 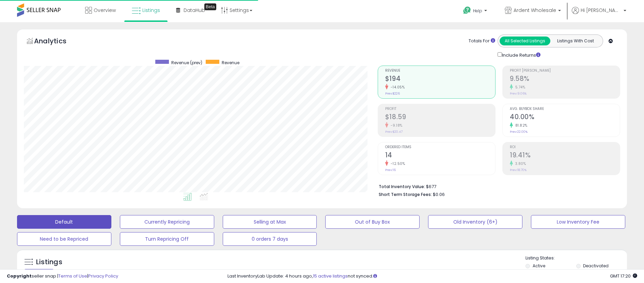 I want to click on span: Listings, so click(x=151, y=10).